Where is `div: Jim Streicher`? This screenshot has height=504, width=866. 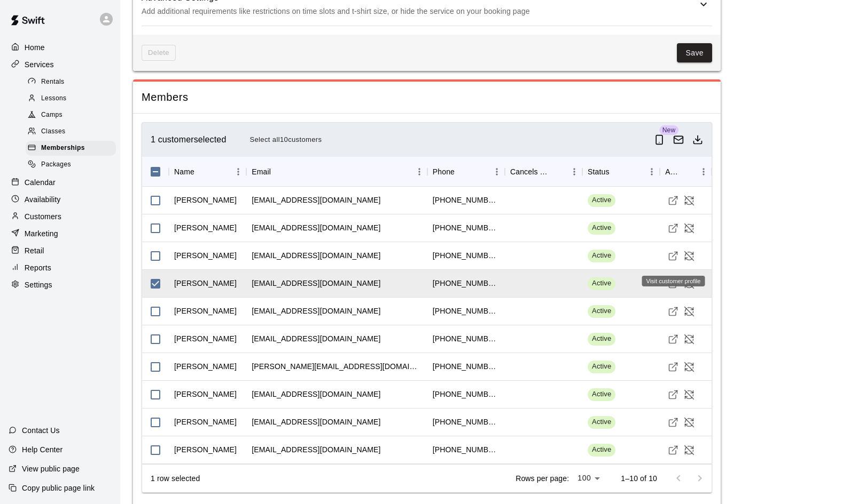
div: Jim Streicher is located at coordinates (205, 283).